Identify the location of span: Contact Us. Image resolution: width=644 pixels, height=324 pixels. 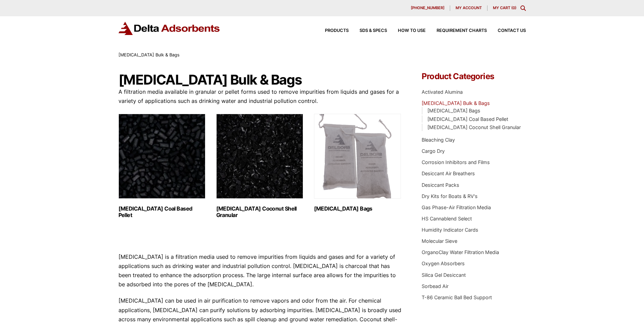
(512, 30).